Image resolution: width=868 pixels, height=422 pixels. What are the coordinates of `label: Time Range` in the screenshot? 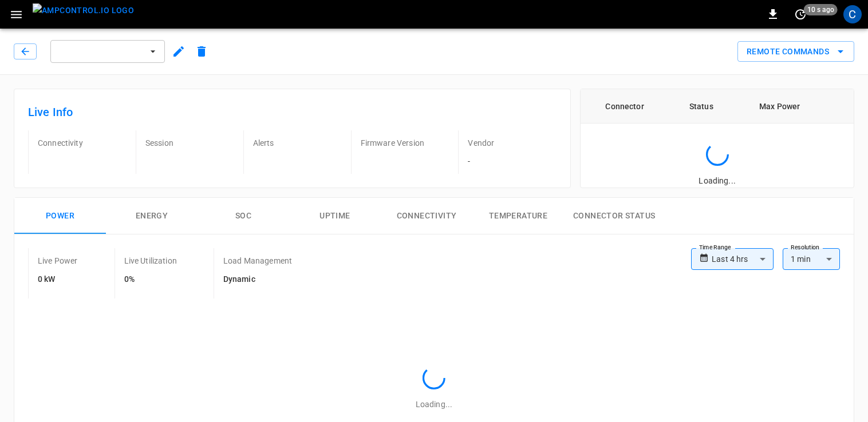 It's located at (715, 247).